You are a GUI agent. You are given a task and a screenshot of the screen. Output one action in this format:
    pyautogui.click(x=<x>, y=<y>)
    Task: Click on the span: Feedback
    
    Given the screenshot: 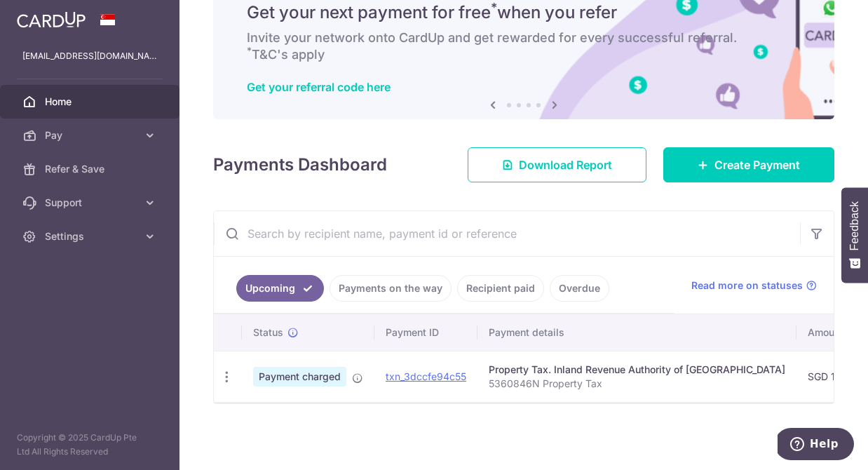 What is the action you would take?
    pyautogui.click(x=854, y=226)
    